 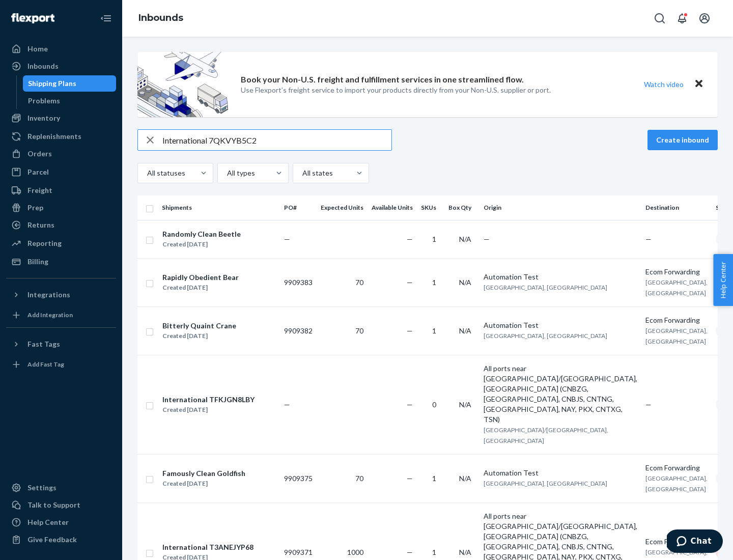 I want to click on p: Book your Non-U.S. freight and fulfillment services in one streamlined flow., so click(x=382, y=79).